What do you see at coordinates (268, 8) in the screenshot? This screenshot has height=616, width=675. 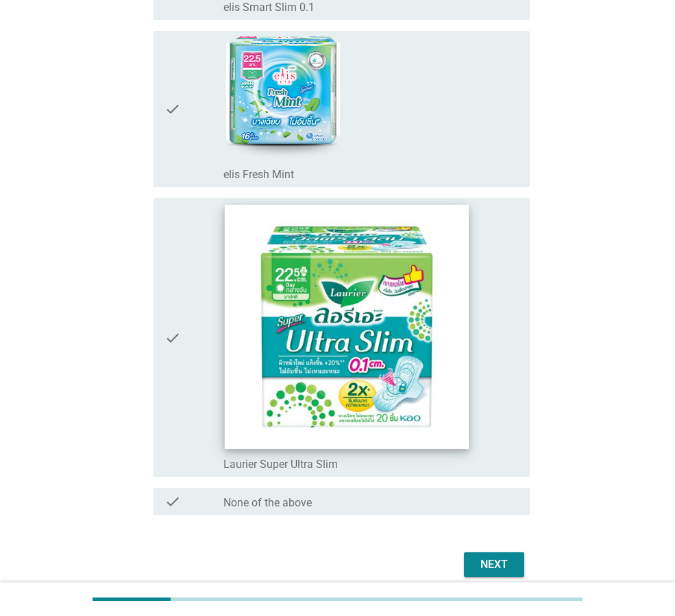 I see `label: elis Smart Slim 0.1` at bounding box center [268, 8].